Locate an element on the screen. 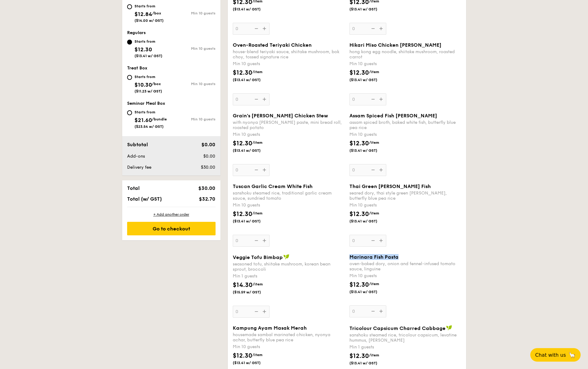 The height and width of the screenshot is (369, 588). span: Delivery fee is located at coordinates (139, 167).